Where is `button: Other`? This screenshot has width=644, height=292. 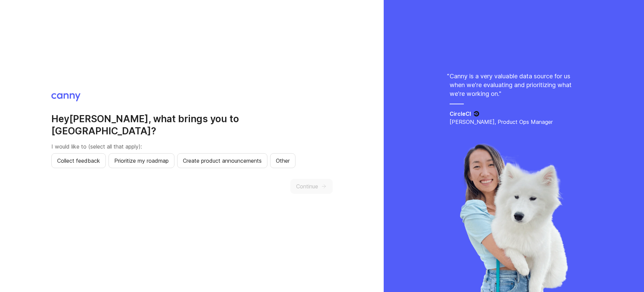
button: Other is located at coordinates (283, 160).